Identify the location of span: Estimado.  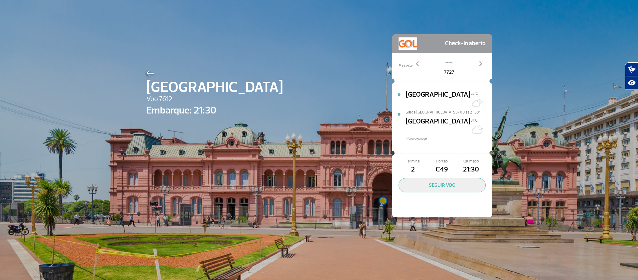
(471, 161).